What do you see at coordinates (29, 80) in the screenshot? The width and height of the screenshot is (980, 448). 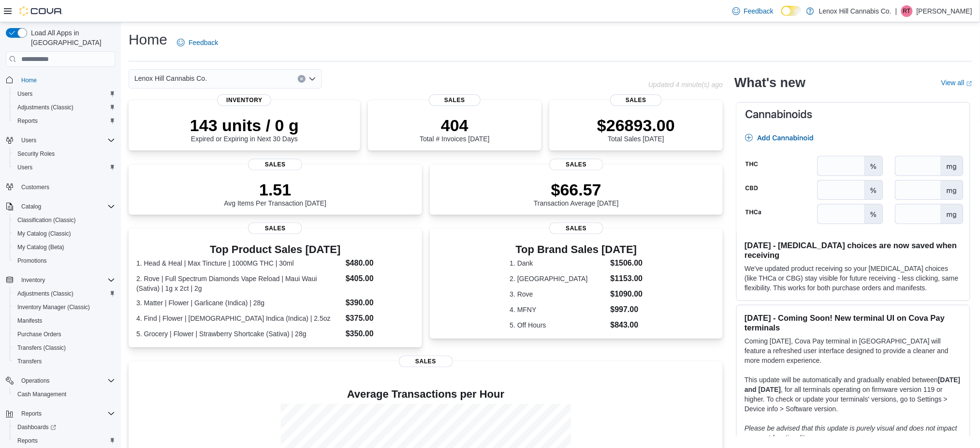 I see `a: Home` at bounding box center [29, 80].